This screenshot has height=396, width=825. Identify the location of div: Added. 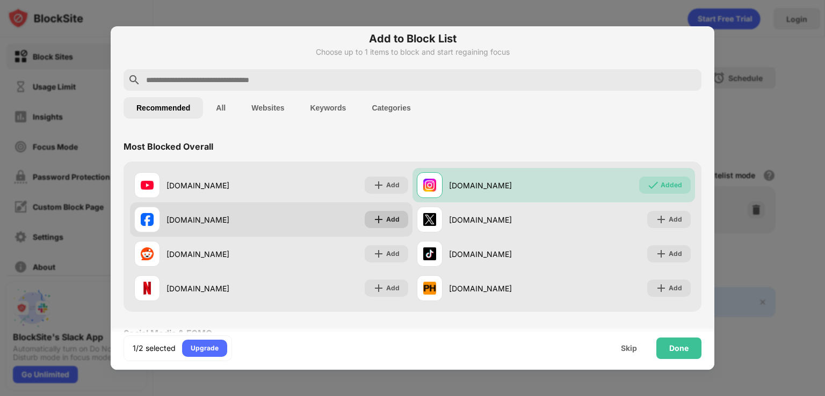
(671, 185).